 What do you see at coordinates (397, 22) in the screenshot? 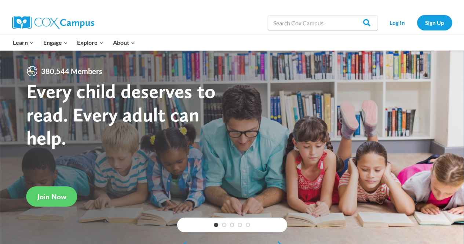
I see `a: Log In` at bounding box center [397, 22].